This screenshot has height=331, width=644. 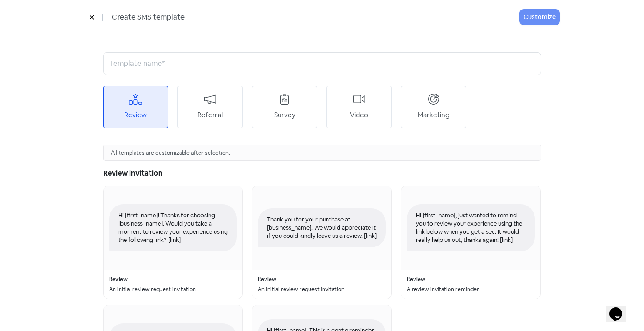 What do you see at coordinates (322, 228) in the screenshot?
I see `div: Thank you for your purchase at [business_name]. We would appreciate it if you could kindly leave ...` at bounding box center [322, 228].